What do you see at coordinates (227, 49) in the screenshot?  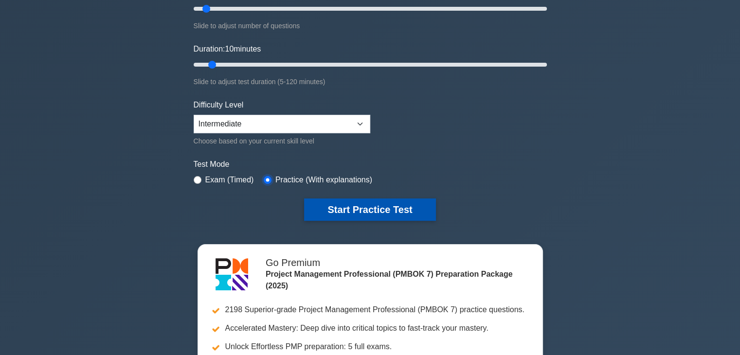 I see `label: Duration: minutes` at bounding box center [227, 49].